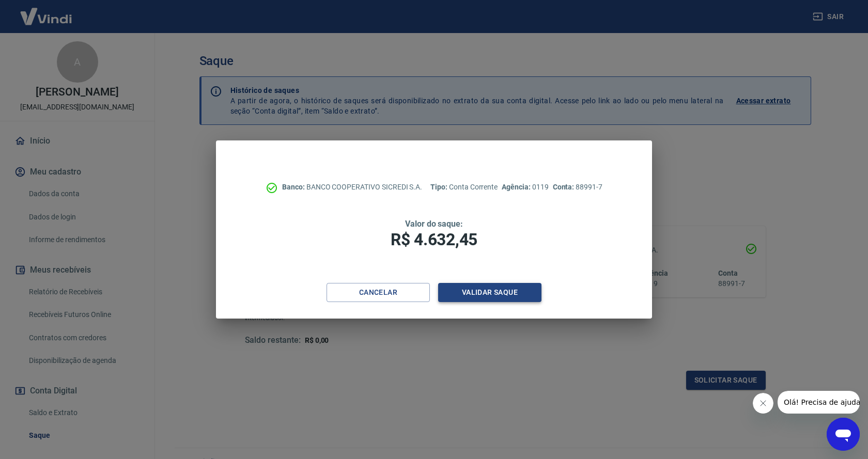  What do you see at coordinates (490, 293) in the screenshot?
I see `button: Validar saque` at bounding box center [490, 293].